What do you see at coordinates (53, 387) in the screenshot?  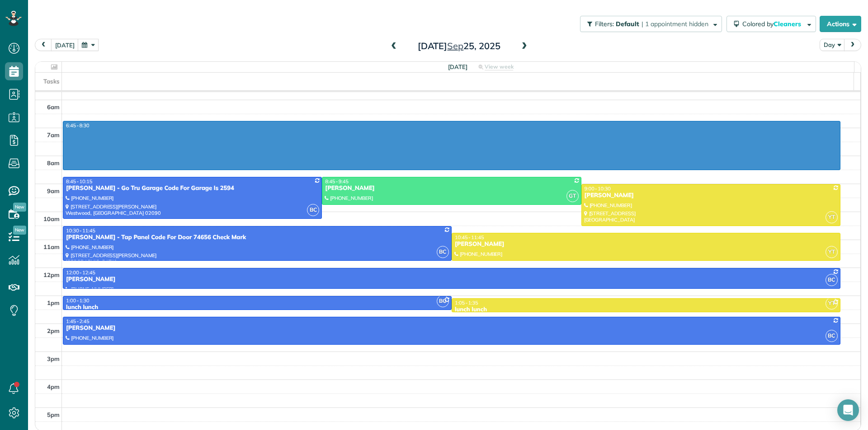 I see `span: 4pm` at bounding box center [53, 387].